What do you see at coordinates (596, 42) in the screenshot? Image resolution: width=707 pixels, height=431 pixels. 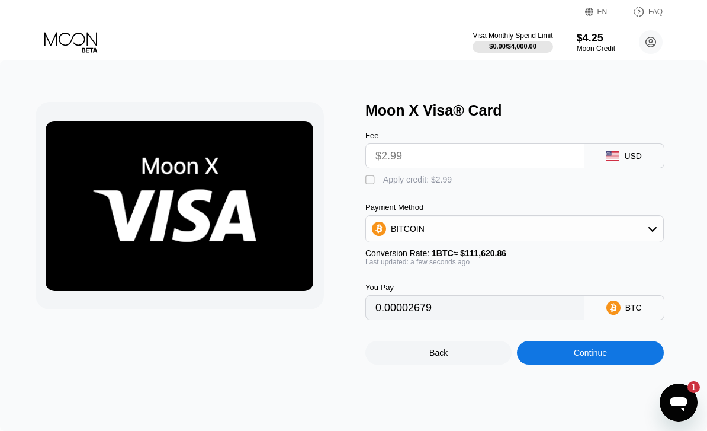 I see `div: $4.25Moon Credit` at bounding box center [596, 42].